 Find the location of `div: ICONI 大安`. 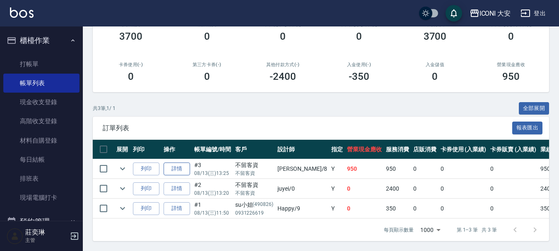

div: ICONI 大安 is located at coordinates (495, 13).